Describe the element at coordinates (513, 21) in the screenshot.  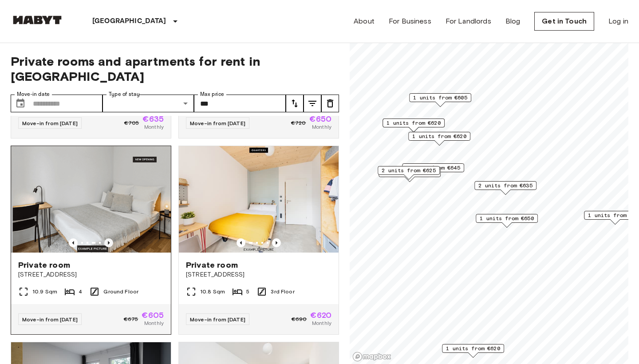
I see `a: Blog` at that location.